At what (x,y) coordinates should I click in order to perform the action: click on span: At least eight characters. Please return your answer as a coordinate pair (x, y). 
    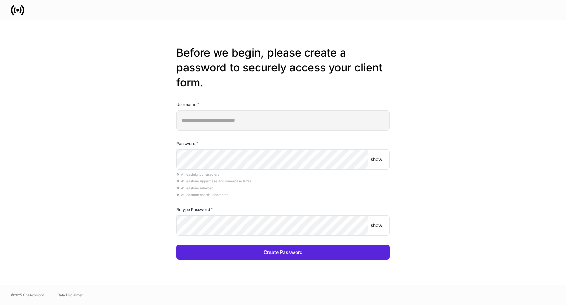
    Looking at the image, I should click on (198, 174).